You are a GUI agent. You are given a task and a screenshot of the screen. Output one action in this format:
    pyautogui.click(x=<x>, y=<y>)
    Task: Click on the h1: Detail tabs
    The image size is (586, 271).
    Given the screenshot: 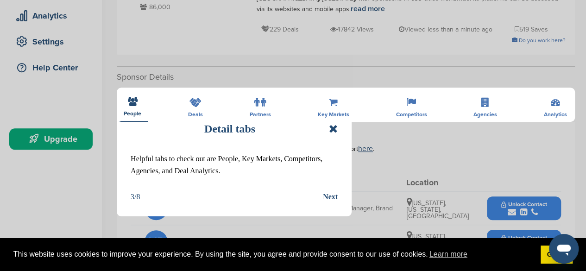 What is the action you would take?
    pyautogui.click(x=230, y=129)
    